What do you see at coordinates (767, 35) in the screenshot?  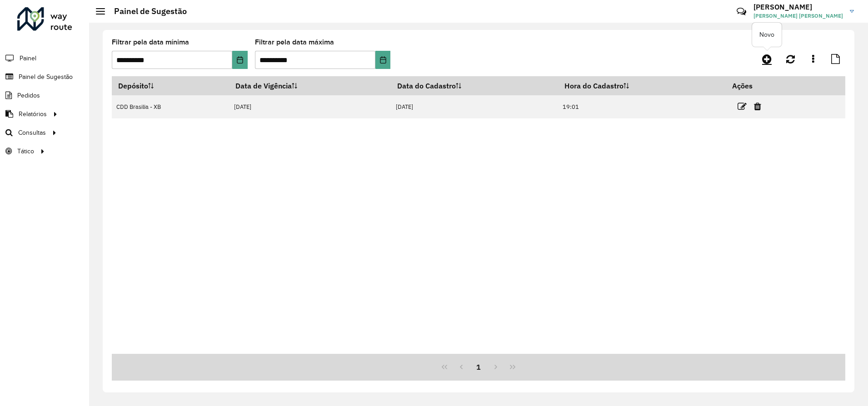 I see `div: Novo` at bounding box center [767, 35].